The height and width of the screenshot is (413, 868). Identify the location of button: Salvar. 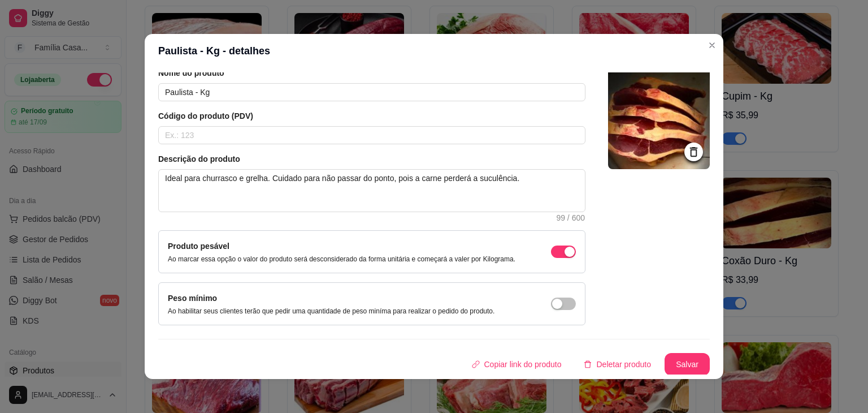
(687, 364).